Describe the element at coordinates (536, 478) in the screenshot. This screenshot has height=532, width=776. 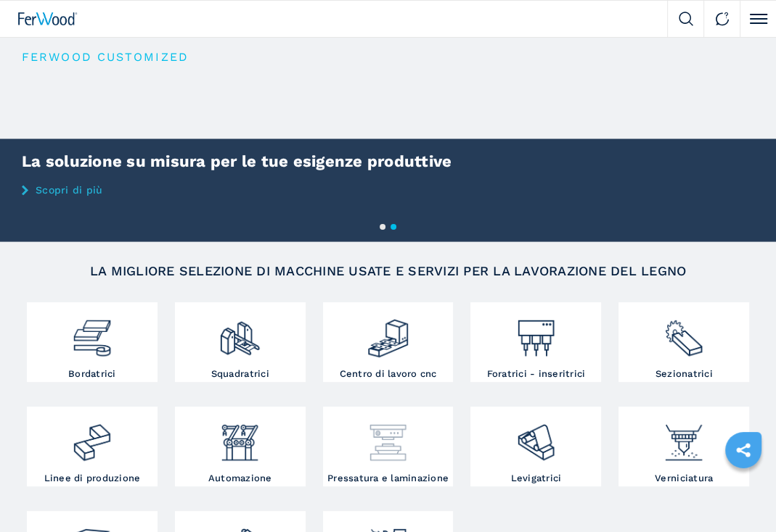
I see `h3: Levigatrici` at that location.